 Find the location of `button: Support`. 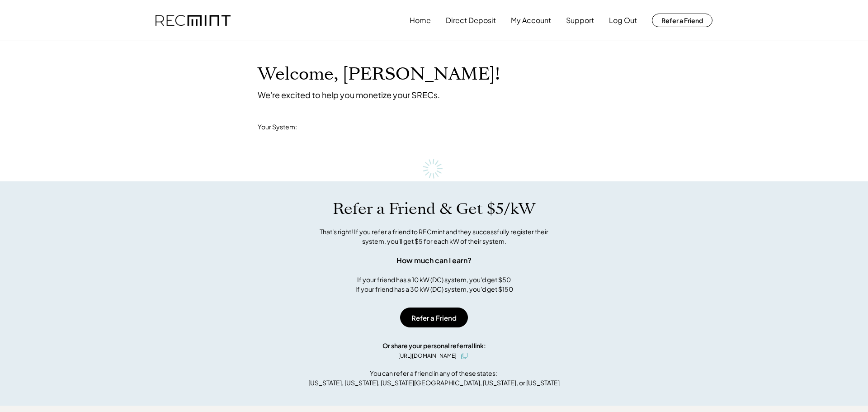

button: Support is located at coordinates (580, 21).